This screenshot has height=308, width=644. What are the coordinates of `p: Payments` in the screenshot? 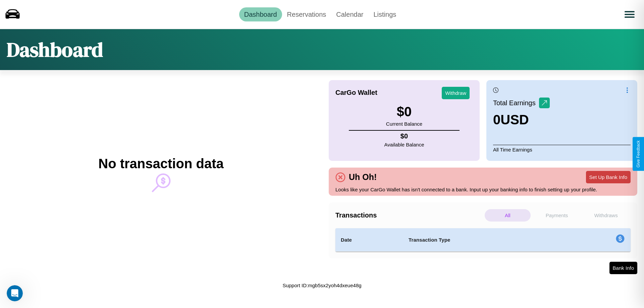 It's located at (557, 215).